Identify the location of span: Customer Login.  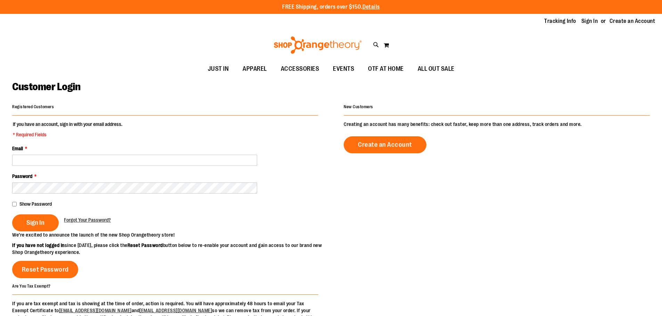
(46, 87).